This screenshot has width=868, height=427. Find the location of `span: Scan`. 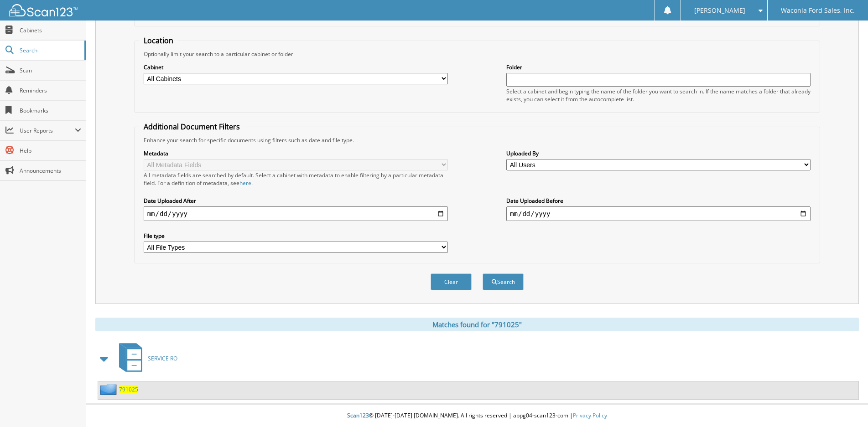

span: Scan is located at coordinates (50, 70).